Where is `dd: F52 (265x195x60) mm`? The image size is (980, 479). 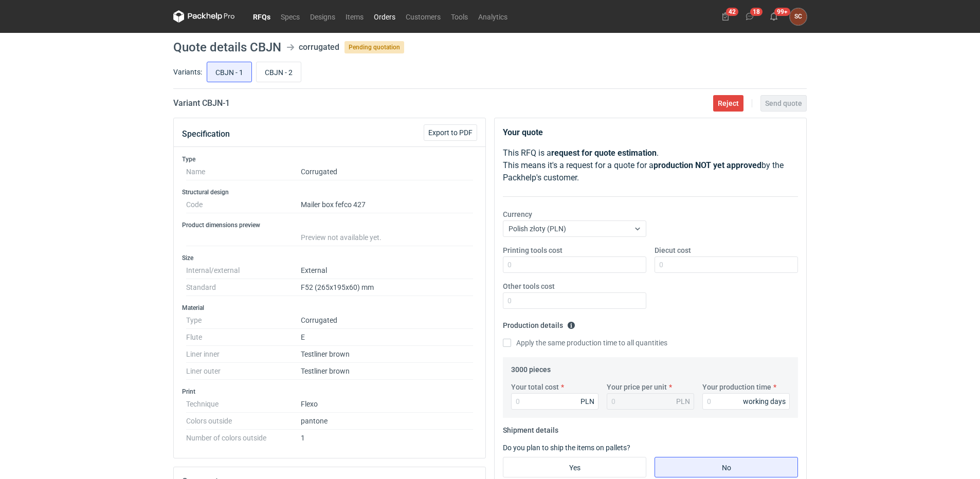
dd: F52 (265x195x60) mm is located at coordinates (386, 288).